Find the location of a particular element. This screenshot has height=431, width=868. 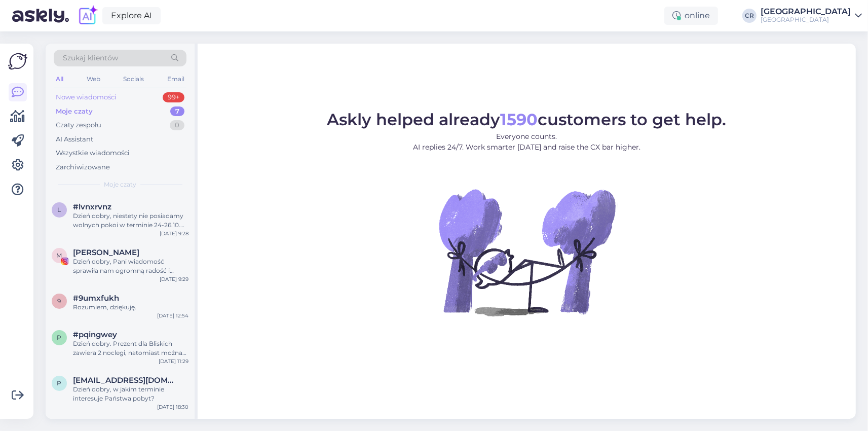

div: Dzień dobry, Pani wiadomość sprawiła nam ogromną radość i wzruszenie. Bardzo dziękujemy za tak ci... is located at coordinates (131, 266).